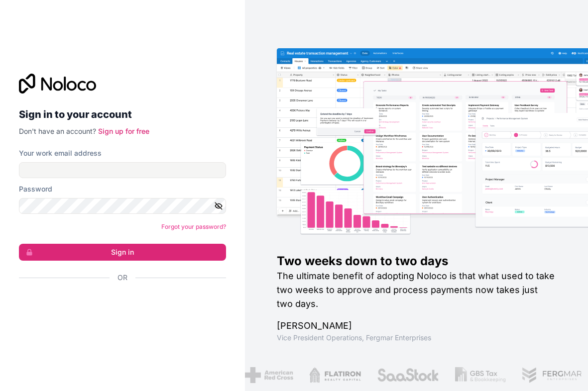 The image size is (588, 391). Describe the element at coordinates (123, 206) in the screenshot. I see `input: Password` at that location.